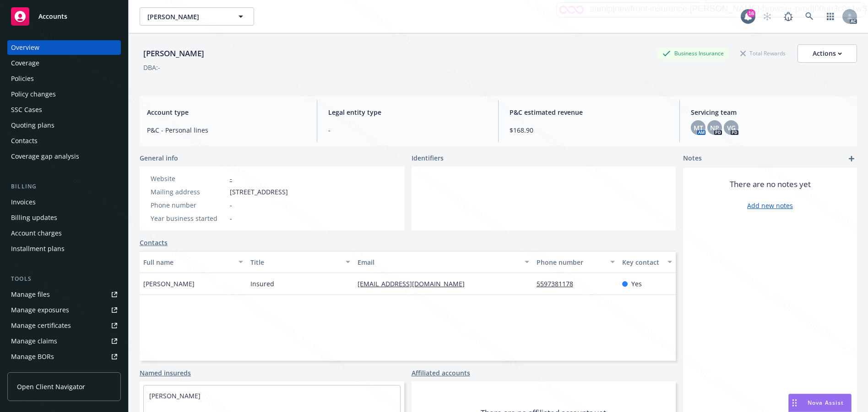  What do you see at coordinates (40, 310) in the screenshot?
I see `div: Manage exposures` at bounding box center [40, 310].